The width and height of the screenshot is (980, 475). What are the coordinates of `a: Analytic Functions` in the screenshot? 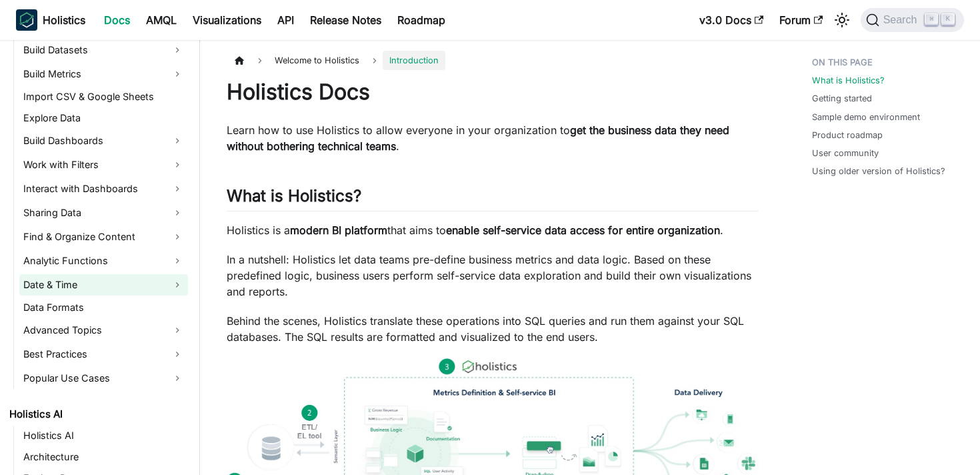 It's located at (104, 261).